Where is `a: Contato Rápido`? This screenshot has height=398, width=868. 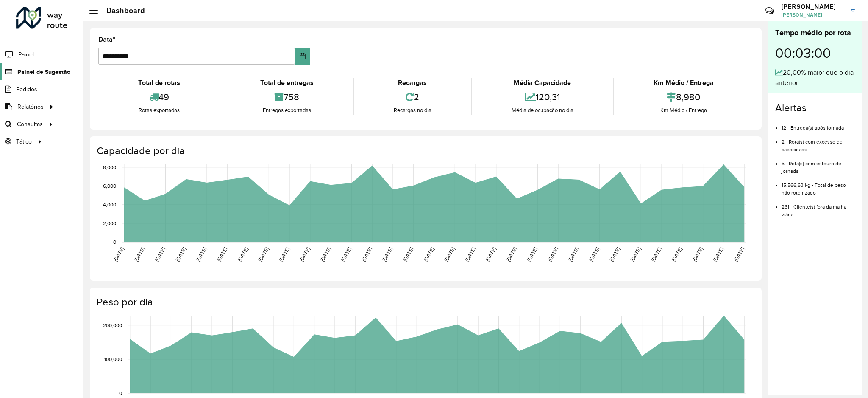 a: Contato Rápido is located at coordinates (770, 10).